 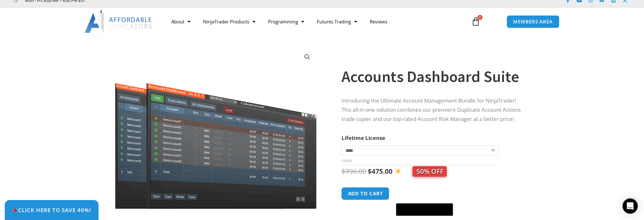 I want to click on p: Introducing the Ultimate Account Management Bundle for NinjaTrader! This all-in-one solution comb..., so click(x=434, y=110).